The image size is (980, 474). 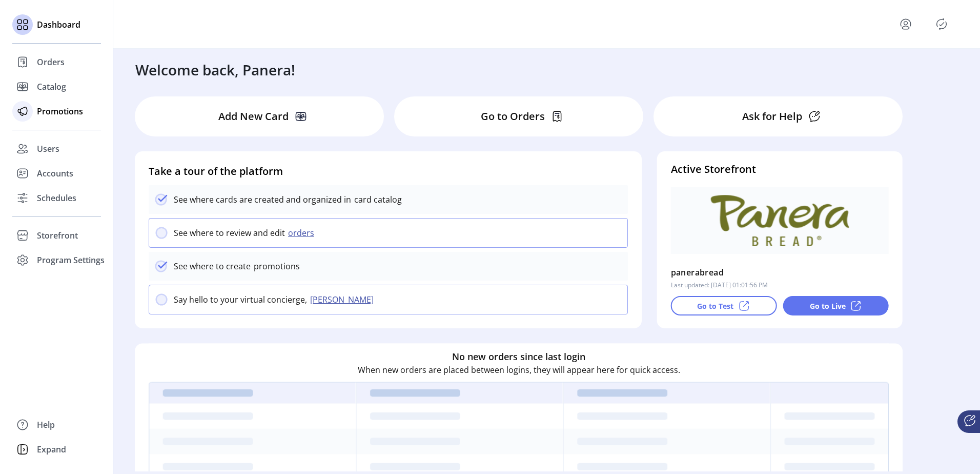 What do you see at coordinates (828, 306) in the screenshot?
I see `p: Go to Live` at bounding box center [828, 306].